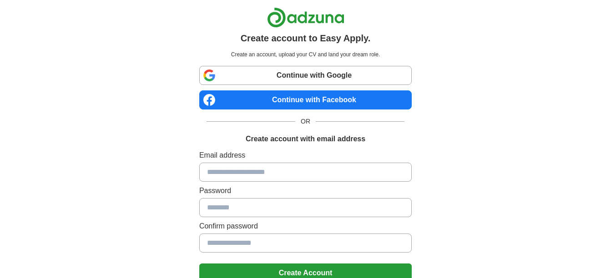  I want to click on label: Password, so click(305, 191).